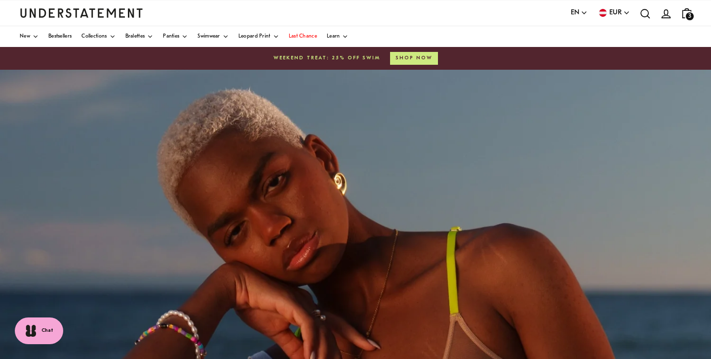 This screenshot has width=711, height=359. I want to click on span: Learn, so click(333, 37).